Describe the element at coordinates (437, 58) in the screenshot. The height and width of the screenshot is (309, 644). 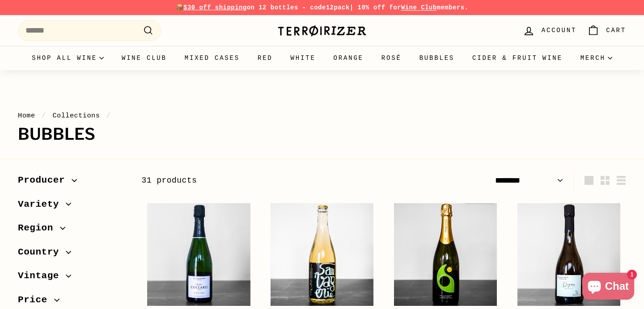
I see `a: Bubbles` at that location.